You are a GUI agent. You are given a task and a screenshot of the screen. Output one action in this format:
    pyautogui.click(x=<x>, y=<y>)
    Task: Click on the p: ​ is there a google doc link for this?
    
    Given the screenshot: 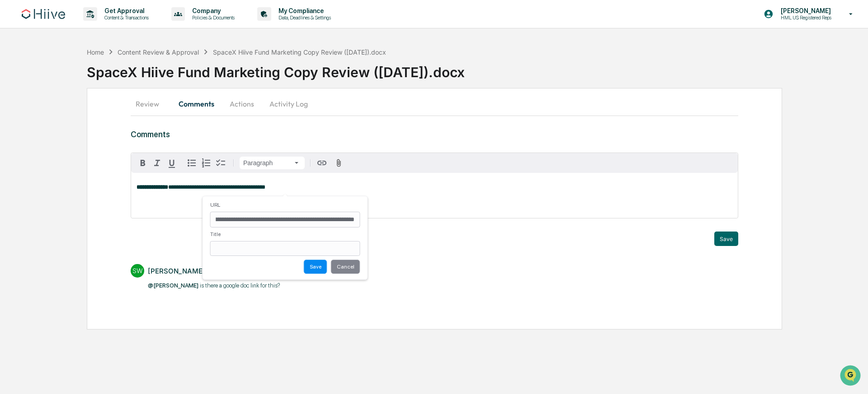 What is the action you would take?
    pyautogui.click(x=214, y=286)
    